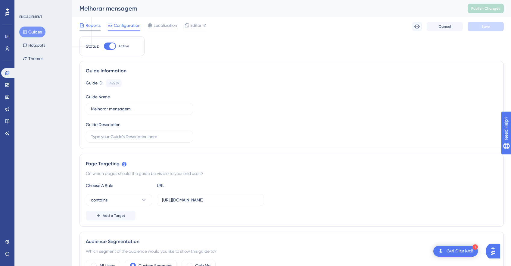  What do you see at coordinates (165, 25) in the screenshot?
I see `span: Localization` at bounding box center [165, 25].